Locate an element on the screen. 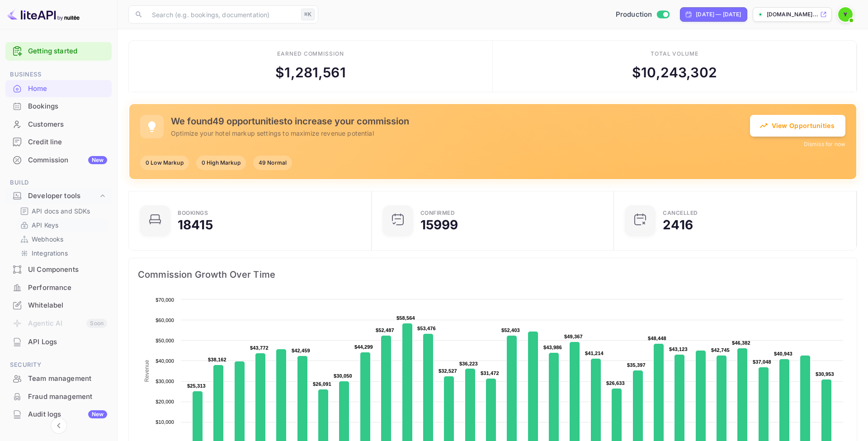 The height and width of the screenshot is (441, 868). a: Fraud management is located at coordinates (58, 397).